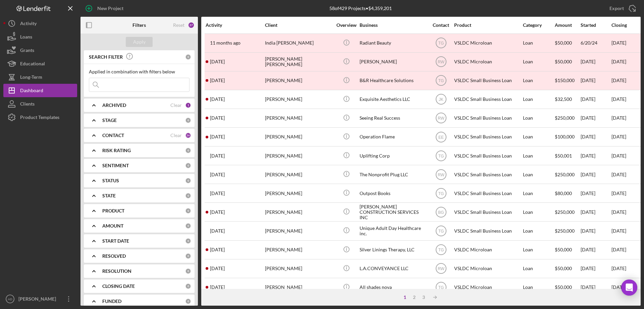 The image size is (644, 309). Describe the element at coordinates (40, 77) in the screenshot. I see `a: Long-Term` at that location.